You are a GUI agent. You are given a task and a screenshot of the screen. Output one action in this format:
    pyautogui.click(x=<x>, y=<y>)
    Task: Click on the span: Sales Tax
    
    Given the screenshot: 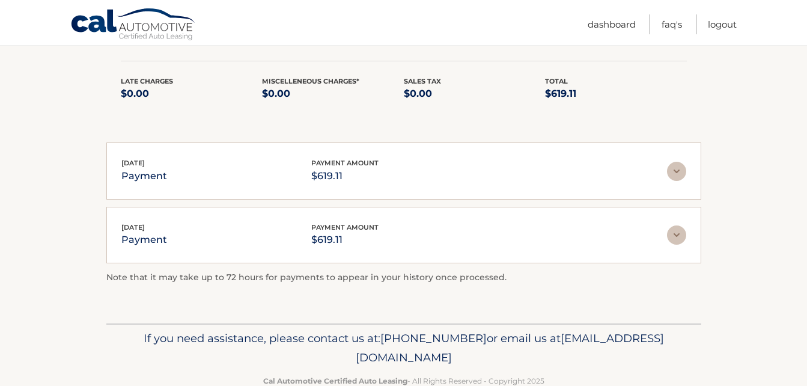 What is the action you would take?
    pyautogui.click(x=423, y=81)
    